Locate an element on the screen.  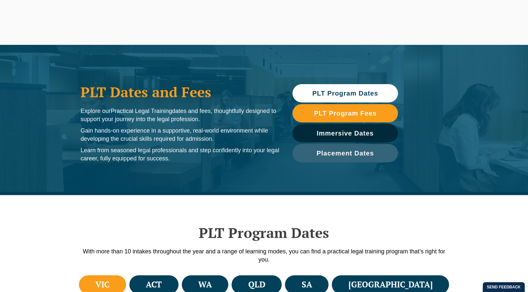
p: Learn from seasoned legal professionals and step confidently into your legal career, fully equipp... is located at coordinates (180, 155).